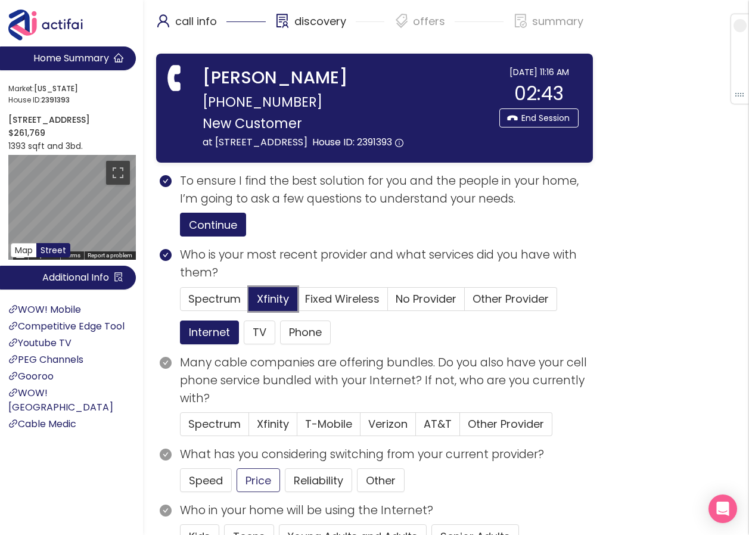 The height and width of the screenshot is (535, 749). I want to click on div: 02:43, so click(539, 94).